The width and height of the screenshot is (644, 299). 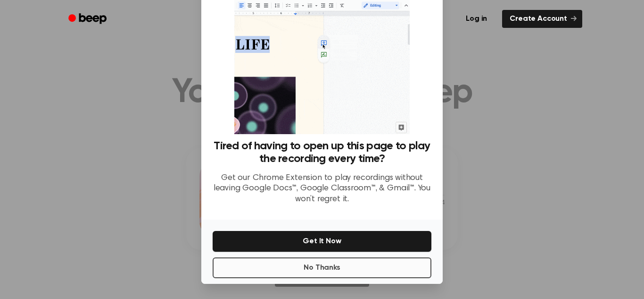 I want to click on button: No Thanks, so click(x=322, y=267).